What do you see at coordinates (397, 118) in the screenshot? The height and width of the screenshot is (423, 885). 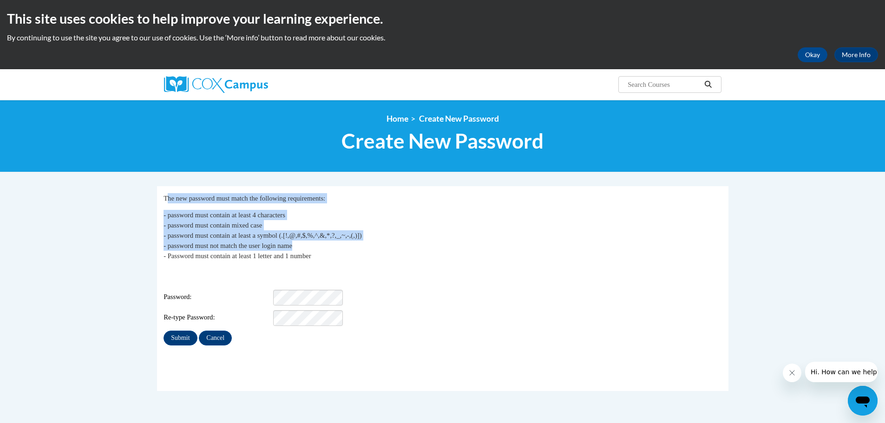 I see `a: Home` at bounding box center [397, 118].